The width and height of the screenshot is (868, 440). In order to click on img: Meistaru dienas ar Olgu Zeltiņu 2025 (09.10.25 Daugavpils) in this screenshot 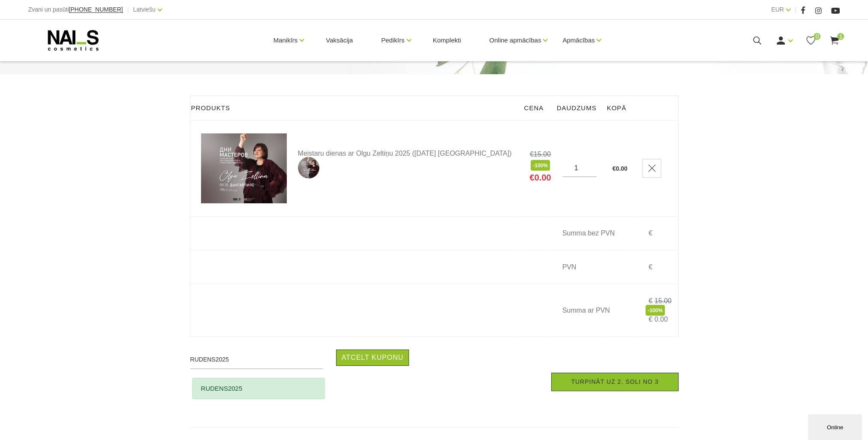, I will do `click(244, 168)`.